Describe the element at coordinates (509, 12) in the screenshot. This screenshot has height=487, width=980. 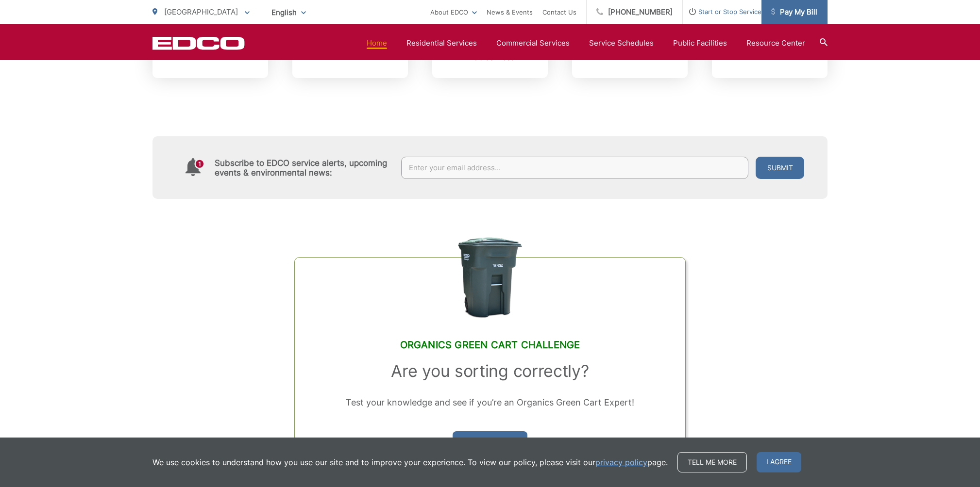
I see `a: News & Events` at that location.